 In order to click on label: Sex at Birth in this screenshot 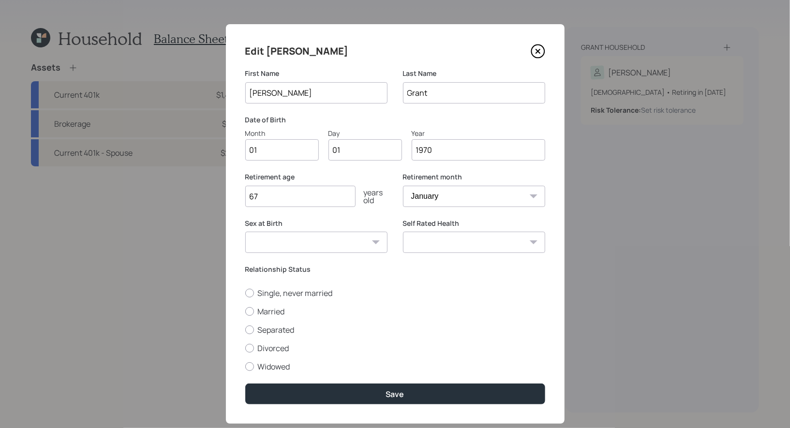, I will do `click(316, 223)`.